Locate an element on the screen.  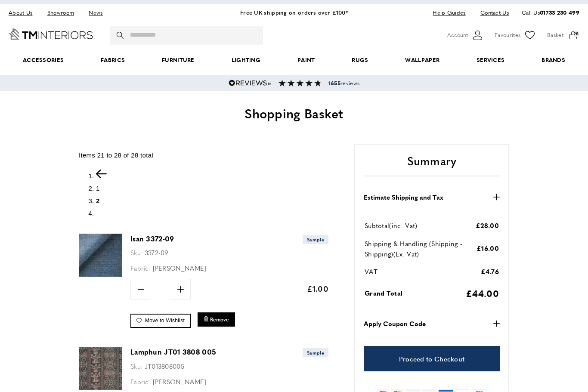
a: Services is located at coordinates (490, 60).